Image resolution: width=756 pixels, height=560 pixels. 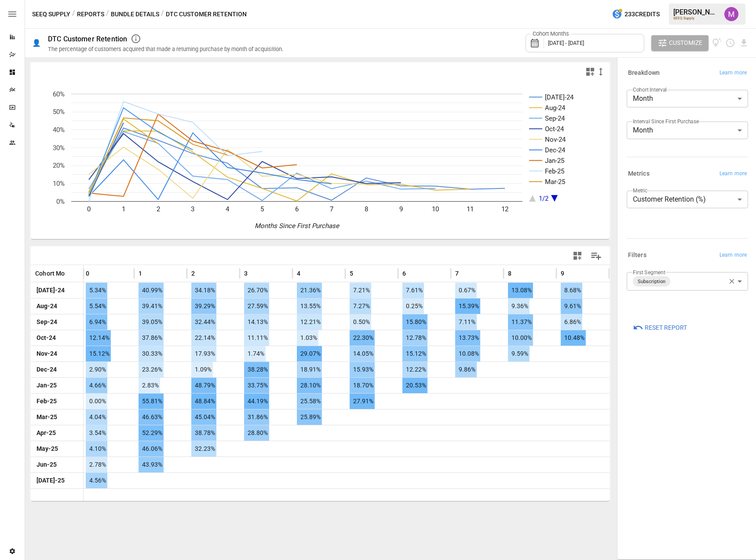 What do you see at coordinates (98, 337) in the screenshot?
I see `span: 12.14%` at bounding box center [98, 337].